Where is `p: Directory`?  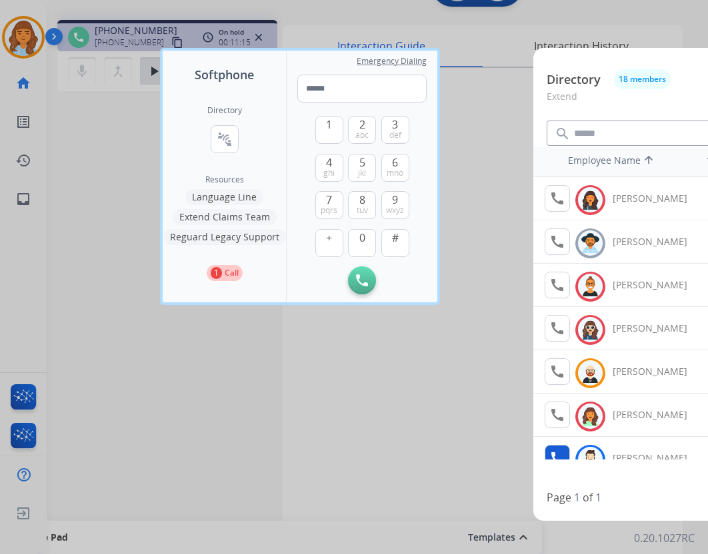 p: Directory is located at coordinates (573, 79).